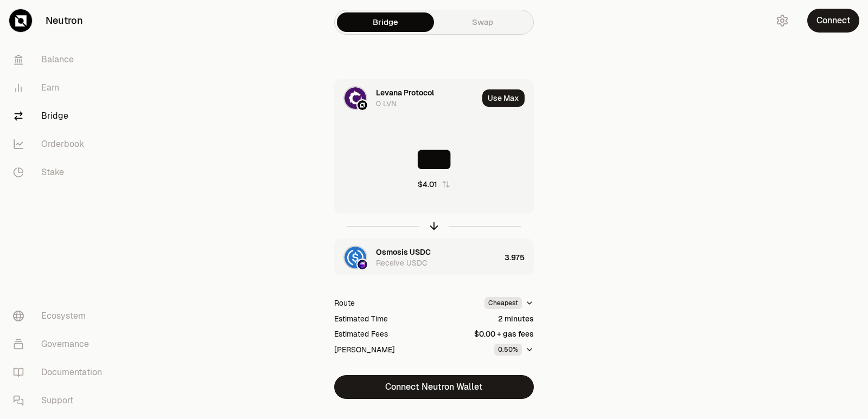 This screenshot has width=868, height=419. I want to click on button: Cheapest, so click(509, 303).